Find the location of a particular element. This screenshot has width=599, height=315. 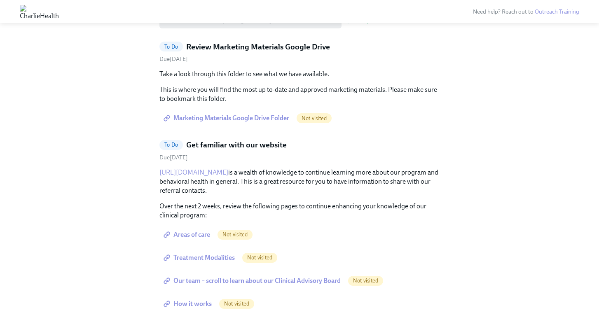

span: Treatment Modalities is located at coordinates (200, 258).